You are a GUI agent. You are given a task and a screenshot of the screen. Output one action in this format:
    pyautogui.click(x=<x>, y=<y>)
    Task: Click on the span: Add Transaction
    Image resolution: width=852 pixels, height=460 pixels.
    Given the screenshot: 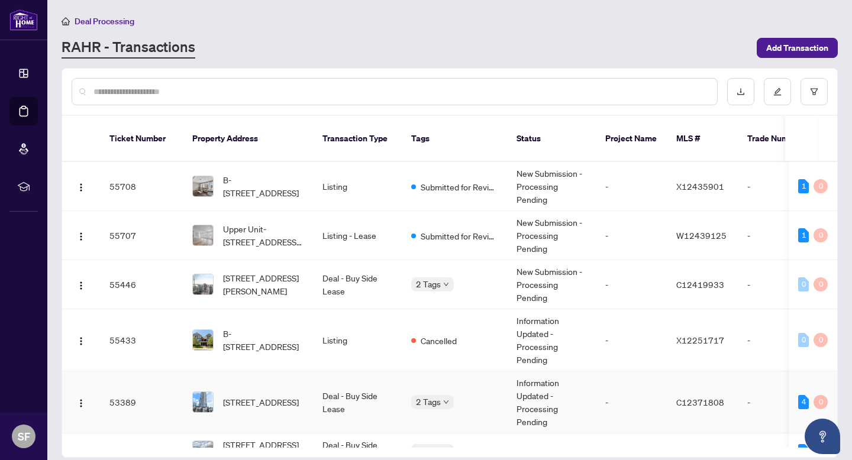 What is the action you would take?
    pyautogui.click(x=797, y=48)
    